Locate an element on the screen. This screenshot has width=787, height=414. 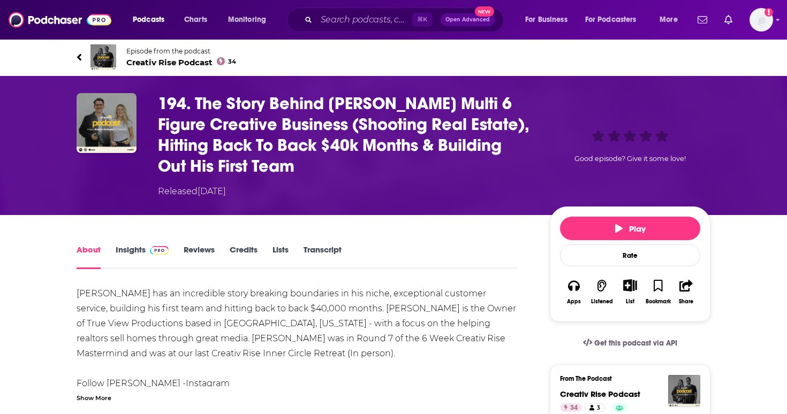
a: Transcript is located at coordinates (322, 257).